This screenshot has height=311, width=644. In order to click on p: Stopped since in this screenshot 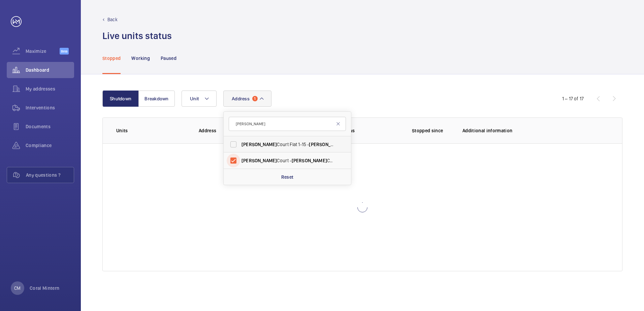, I will do `click(432, 131)`.